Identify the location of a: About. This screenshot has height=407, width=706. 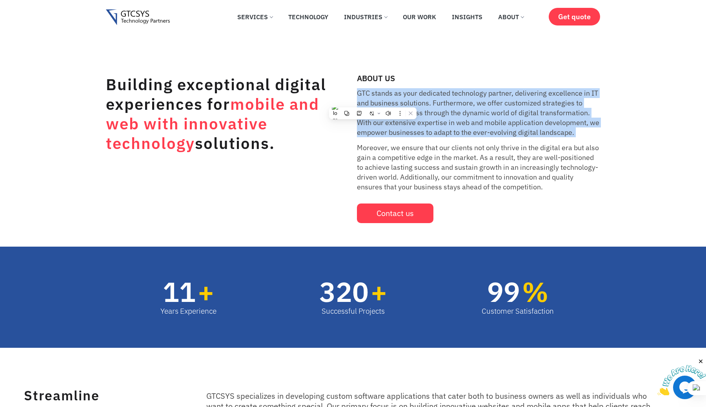
(511, 17).